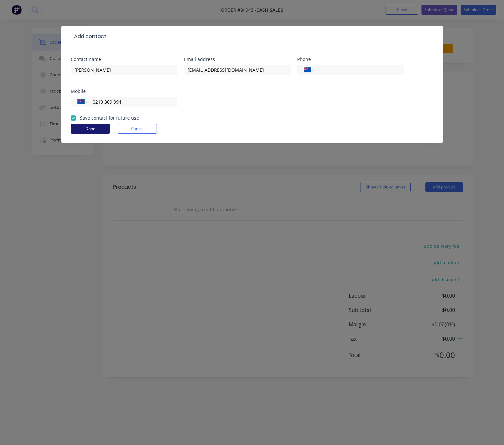  What do you see at coordinates (109, 118) in the screenshot?
I see `label: Save contact for future use` at bounding box center [109, 118].